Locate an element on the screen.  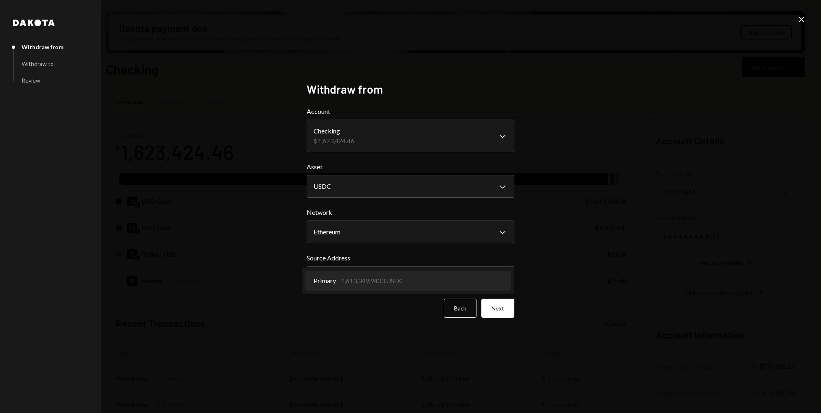
div: Review is located at coordinates (31, 80).